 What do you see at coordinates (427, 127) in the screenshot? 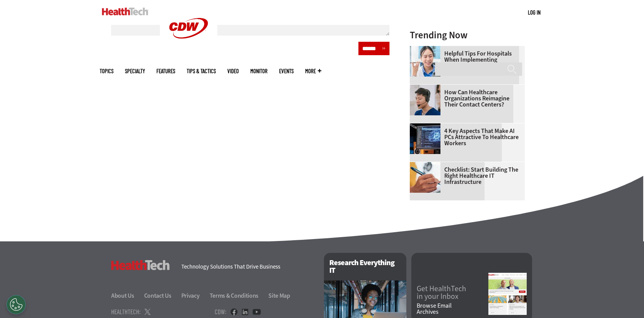
I see `a: Desktop monitor with brain AI concept` at bounding box center [427, 127].